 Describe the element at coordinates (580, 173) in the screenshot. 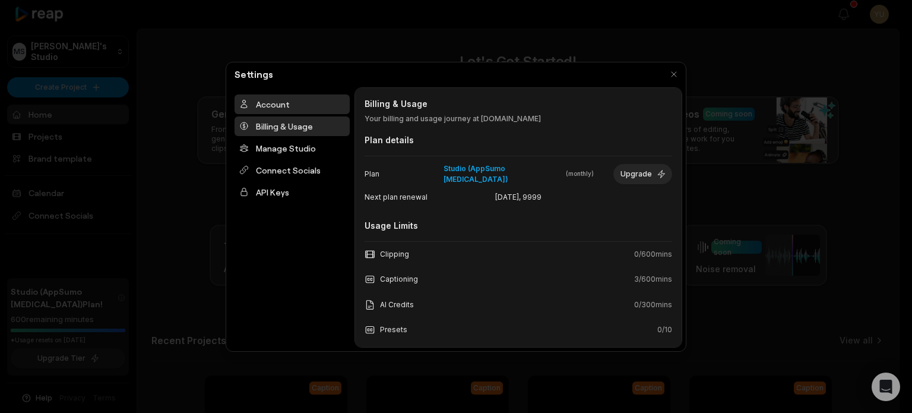

I see `span: ( month ly)` at that location.